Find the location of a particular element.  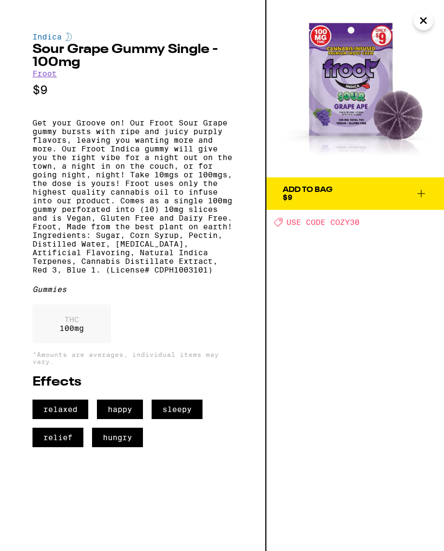

span: $9 is located at coordinates (287, 198).